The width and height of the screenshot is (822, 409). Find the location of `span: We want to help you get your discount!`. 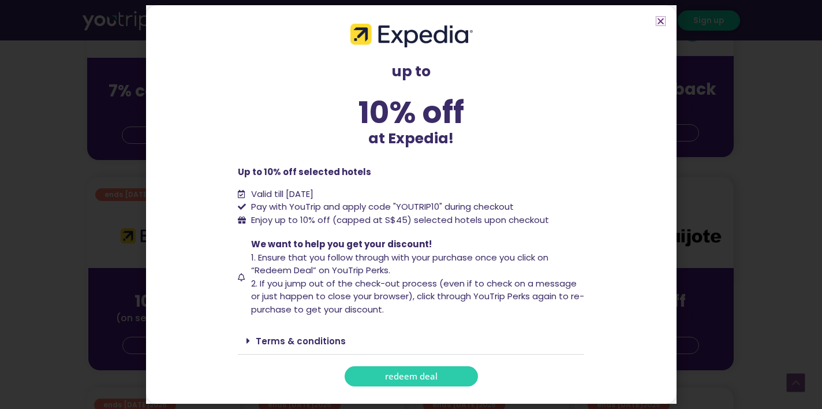

span: We want to help you get your discount! is located at coordinates (341, 244).